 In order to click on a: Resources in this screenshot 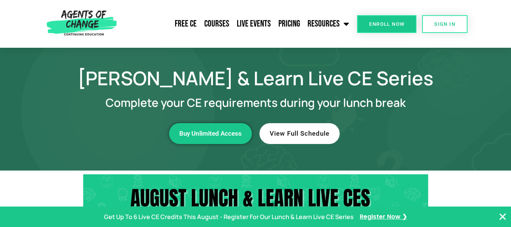, I will do `click(328, 24)`.